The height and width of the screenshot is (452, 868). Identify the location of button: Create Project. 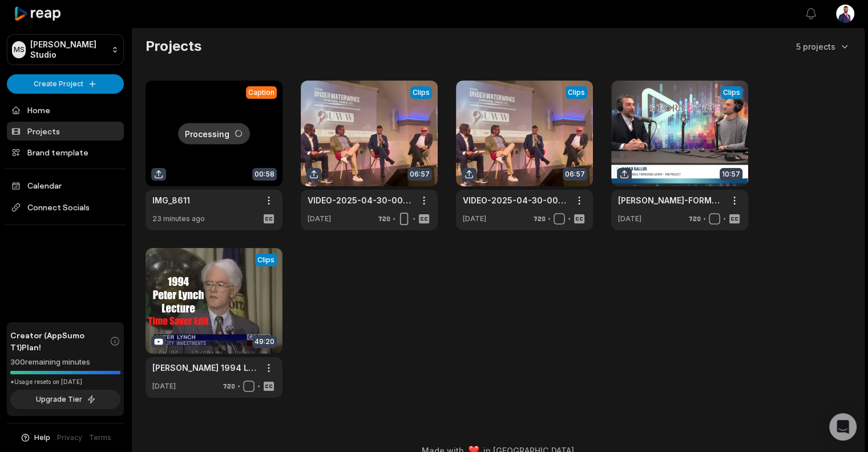
(65, 84).